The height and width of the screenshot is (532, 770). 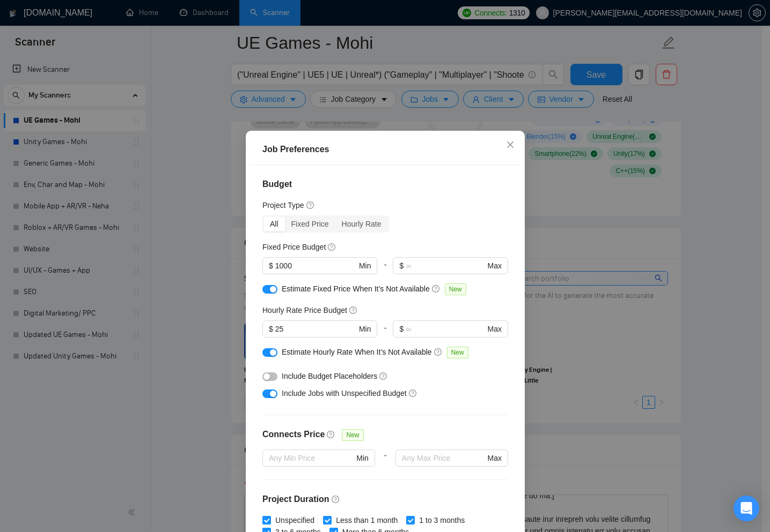 What do you see at coordinates (746, 509) in the screenshot?
I see `div: Open Intercom Messenger` at bounding box center [746, 509].